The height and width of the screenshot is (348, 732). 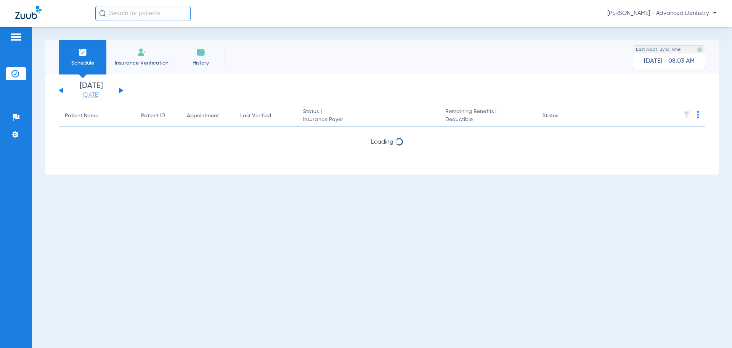 I want to click on img: last sync help info, so click(x=700, y=50).